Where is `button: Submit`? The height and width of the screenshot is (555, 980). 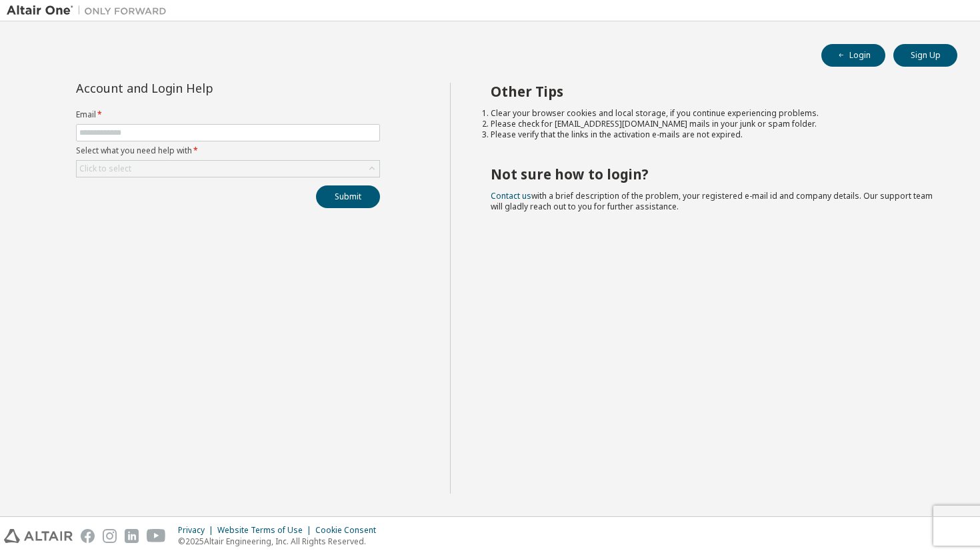
button: Submit is located at coordinates (348, 197).